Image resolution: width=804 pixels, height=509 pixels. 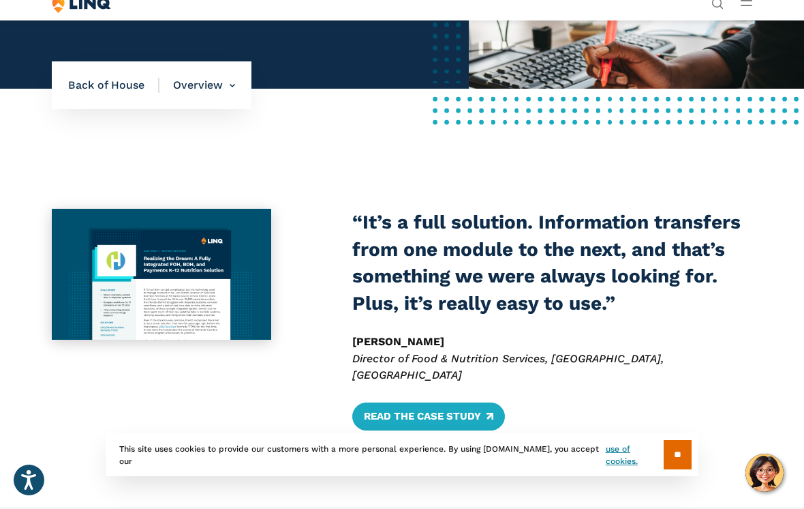 I want to click on img: Hernando County Case Study, so click(x=162, y=274).